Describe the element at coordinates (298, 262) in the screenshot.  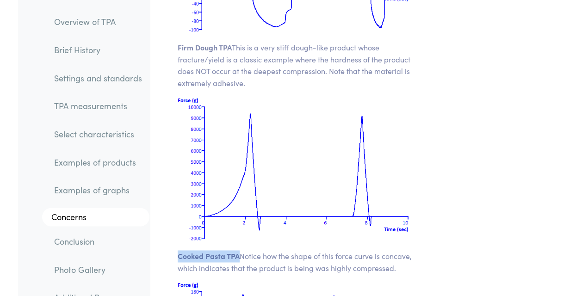
I see `p: Notice how the shape of this force curve is concave, which indicates that the product is being wa...` at that location.